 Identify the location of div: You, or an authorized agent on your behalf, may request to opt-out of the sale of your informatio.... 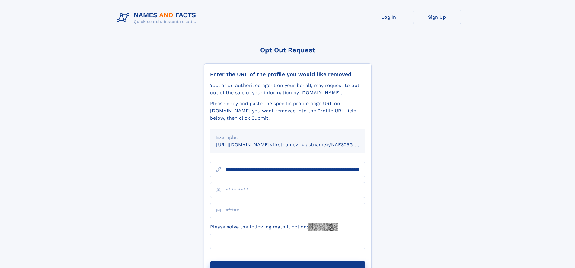
(288, 89).